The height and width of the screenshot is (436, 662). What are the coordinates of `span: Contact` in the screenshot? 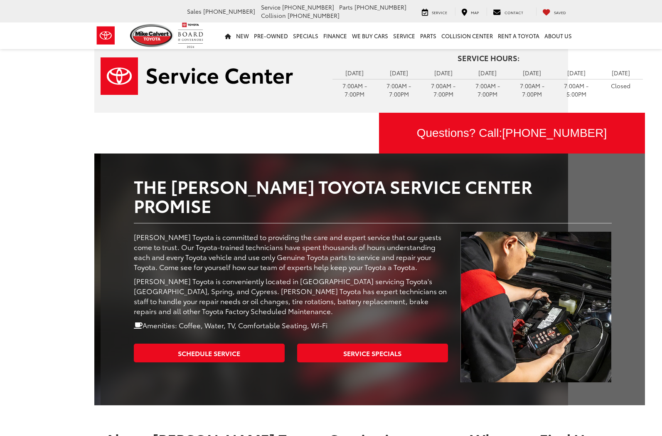 It's located at (514, 12).